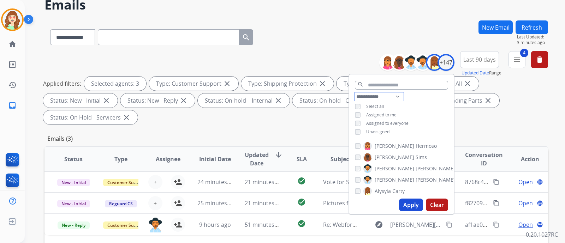 This screenshot has width=565, height=243. Describe the element at coordinates (73, 225) in the screenshot. I see `span: New - Reply` at that location.